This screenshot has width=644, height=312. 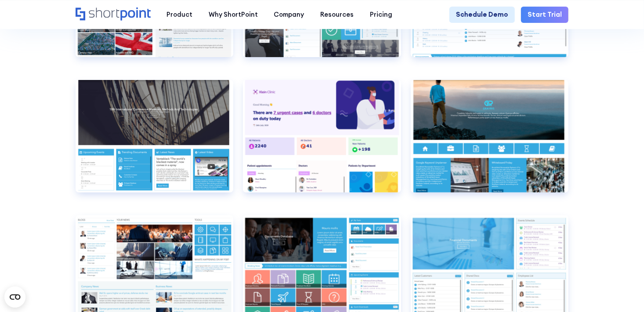 What do you see at coordinates (321, 143) in the screenshot?
I see `a: Healthcare 1` at bounding box center [321, 143].